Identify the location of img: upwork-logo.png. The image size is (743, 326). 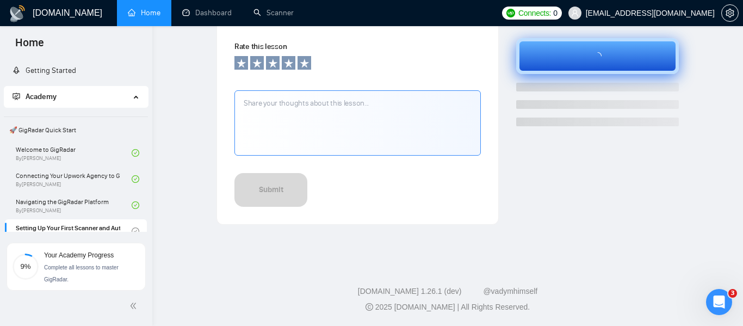
(511, 13).